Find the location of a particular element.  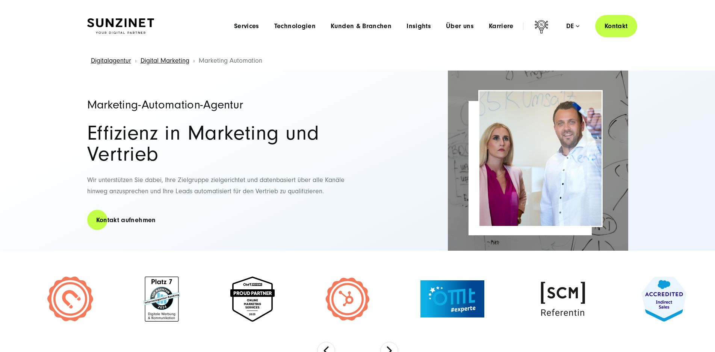

img: Top 7 in Internet Agentur Deutschland - Digital Agentur SUNZINET is located at coordinates (162, 299).